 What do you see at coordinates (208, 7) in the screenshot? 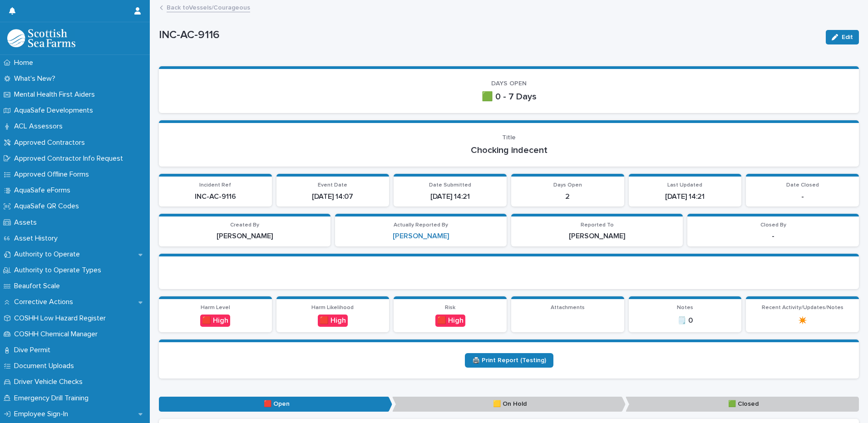
I see `a: Back toVessels/Courageous` at bounding box center [208, 7].